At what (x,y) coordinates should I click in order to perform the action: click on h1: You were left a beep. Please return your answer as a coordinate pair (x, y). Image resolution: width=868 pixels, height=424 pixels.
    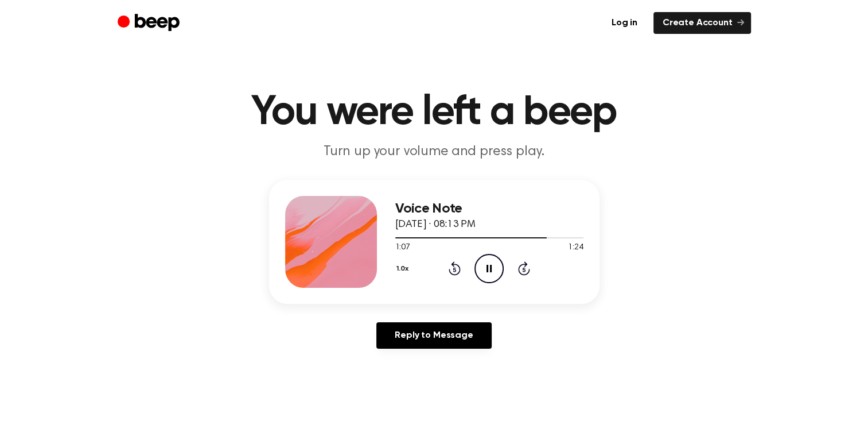
    Looking at the image, I should click on (434, 113).